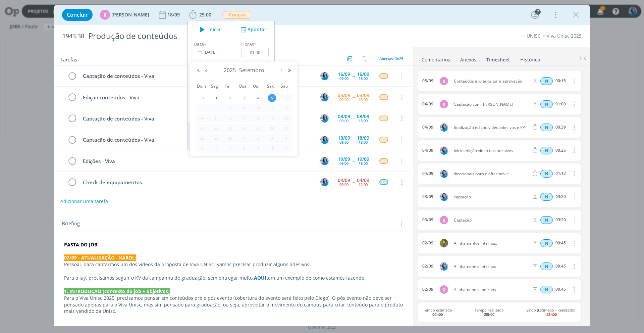 The height and width of the screenshot is (333, 644). I want to click on span: Saldo (Estimado - Realizado), so click(551, 313).